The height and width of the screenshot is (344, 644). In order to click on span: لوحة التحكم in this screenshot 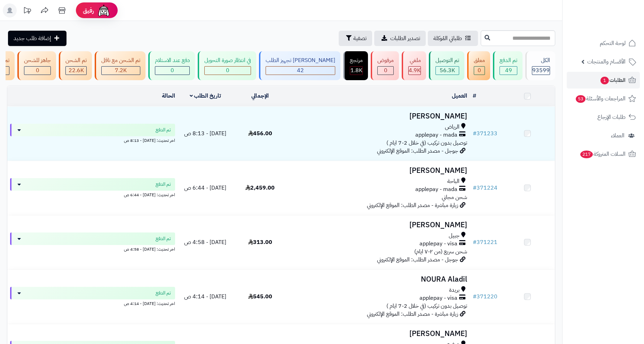, I will do `click(612, 43)`.